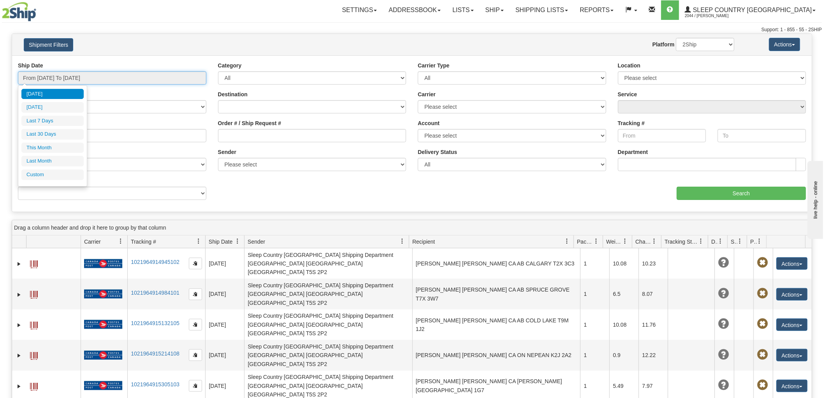 This screenshot has width=824, height=398. I want to click on span: Tracking #, so click(143, 242).